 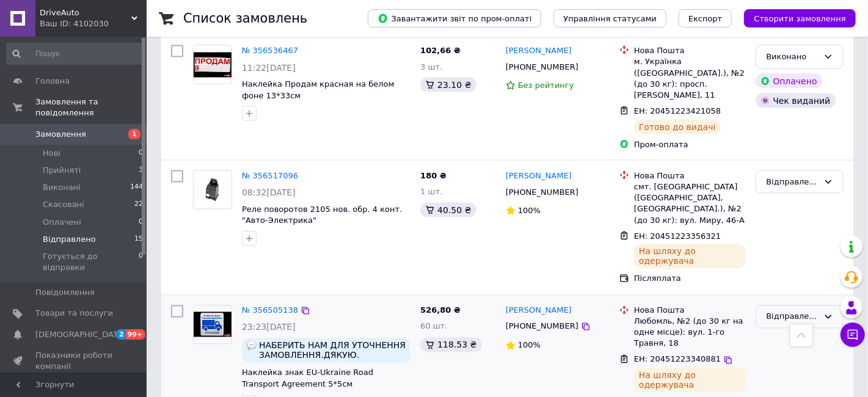 What do you see at coordinates (90, 262) in the screenshot?
I see `span: Готується до відправки` at bounding box center [90, 262].